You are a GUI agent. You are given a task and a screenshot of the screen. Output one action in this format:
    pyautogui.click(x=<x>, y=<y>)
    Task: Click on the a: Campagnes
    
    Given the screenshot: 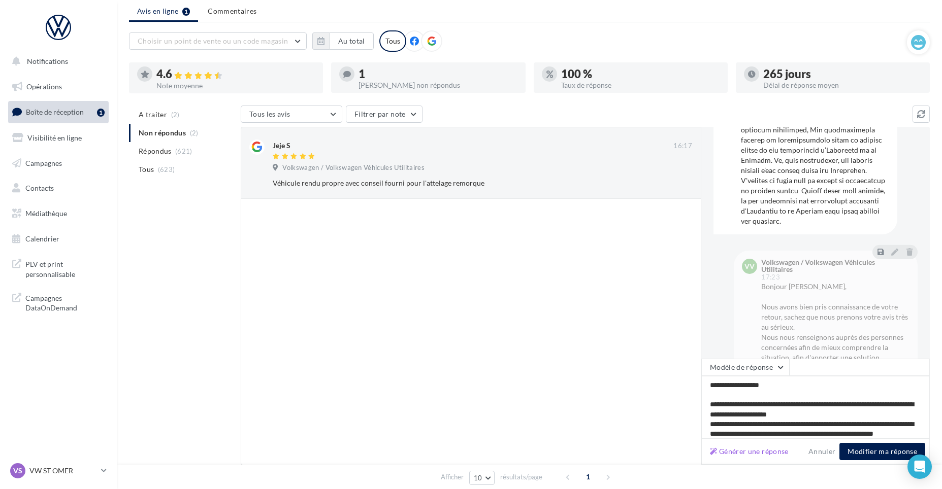 What is the action you would take?
    pyautogui.click(x=58, y=163)
    